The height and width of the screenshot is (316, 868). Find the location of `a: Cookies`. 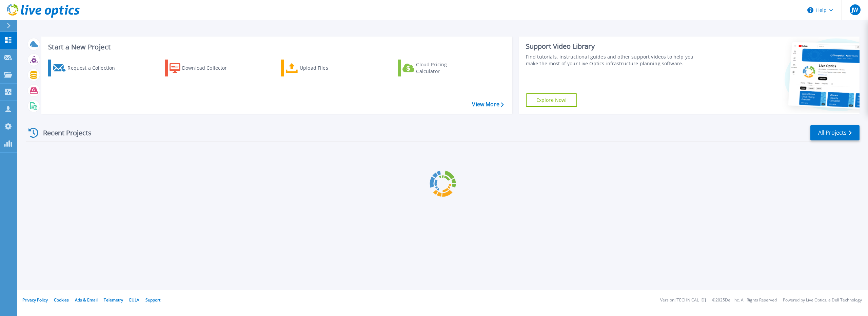

a: Cookies is located at coordinates (61, 300).